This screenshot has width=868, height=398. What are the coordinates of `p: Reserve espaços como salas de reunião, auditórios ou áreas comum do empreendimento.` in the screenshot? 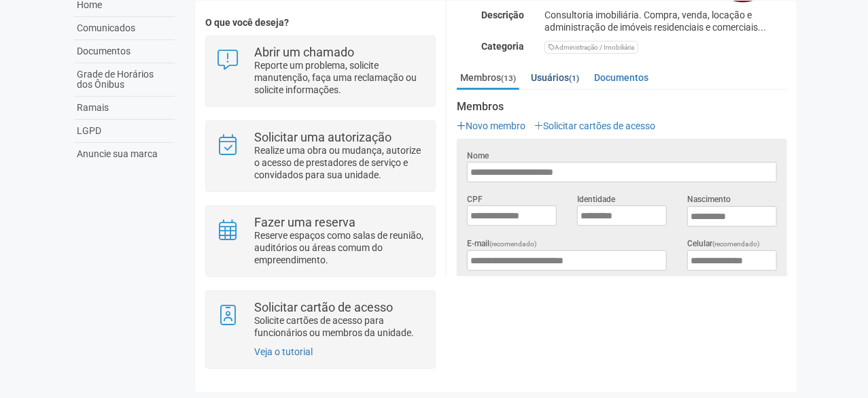 It's located at (339, 247).